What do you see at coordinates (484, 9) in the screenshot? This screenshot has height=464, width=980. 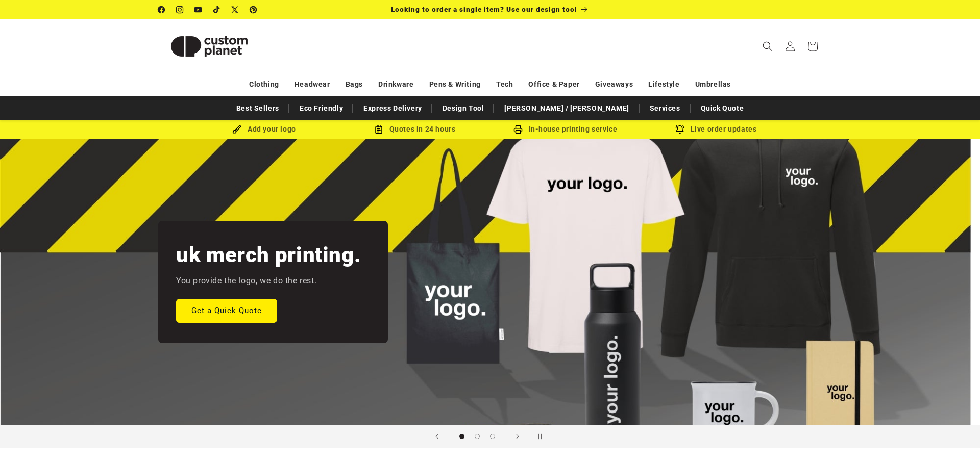 I see `span: Looking to order a single item? Use our design tool` at bounding box center [484, 9].